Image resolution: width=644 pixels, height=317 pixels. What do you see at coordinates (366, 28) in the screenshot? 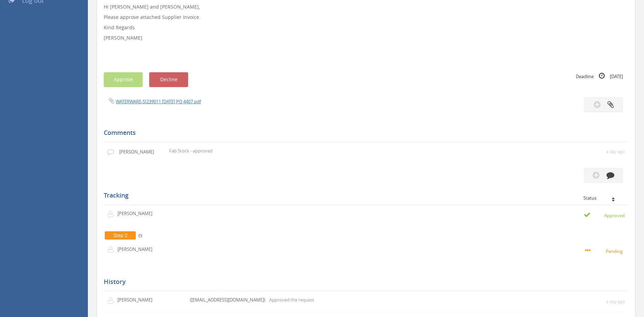
I see `p: Kind Regards` at bounding box center [366, 28].